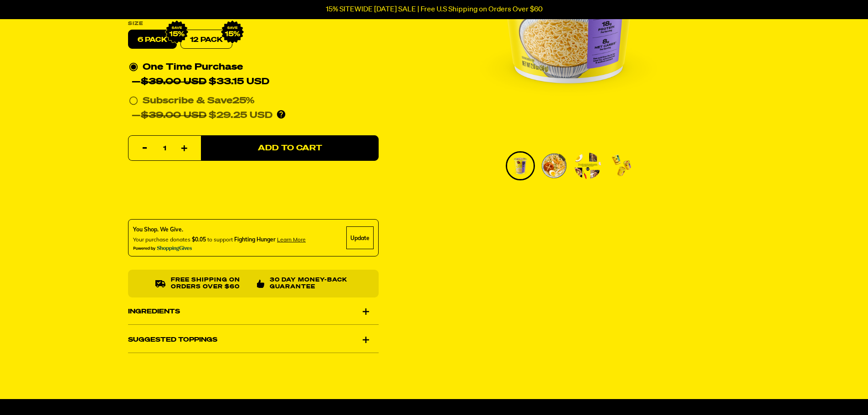 The width and height of the screenshot is (868, 415). Describe the element at coordinates (200, 82) in the screenshot. I see `div: — $33.15 USD` at that location.